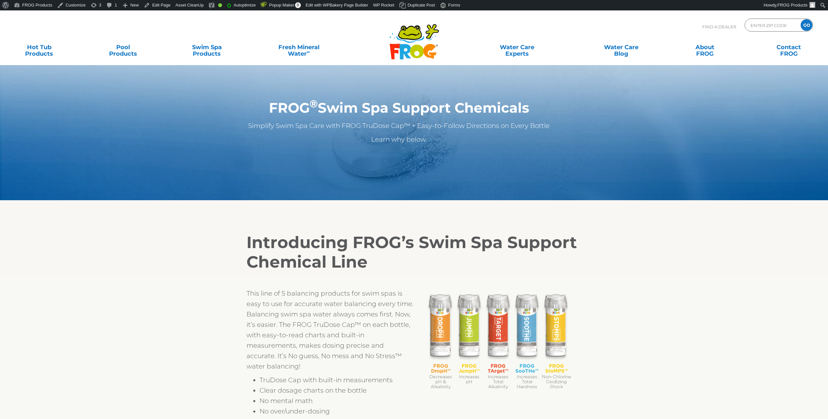 This screenshot has width=828, height=419. Describe the element at coordinates (399, 139) in the screenshot. I see `p: Learn why below.` at that location.